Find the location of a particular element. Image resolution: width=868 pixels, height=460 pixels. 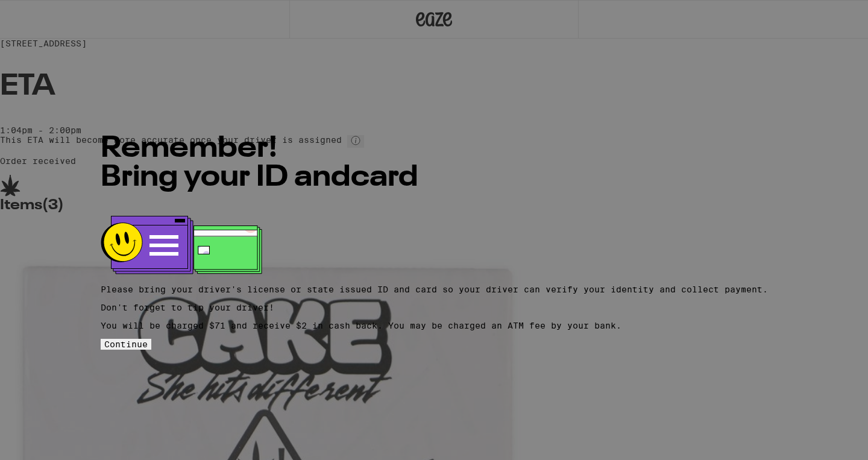

span: Continue is located at coordinates (126, 344).